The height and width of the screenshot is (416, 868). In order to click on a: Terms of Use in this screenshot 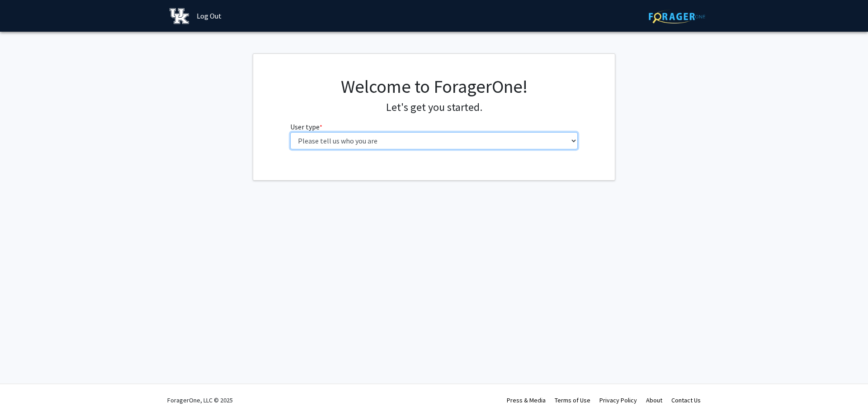, I will do `click(572, 400)`.